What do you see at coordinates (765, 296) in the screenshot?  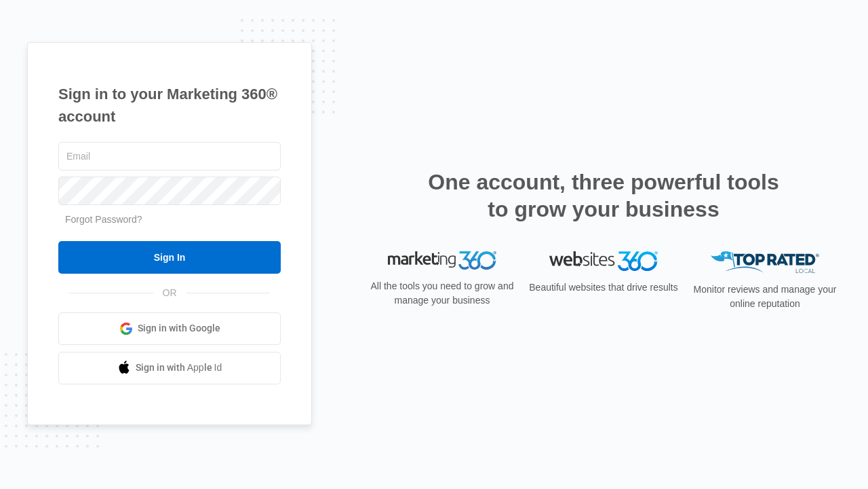 I see `p: Monitor reviews and manage your online reputation` at bounding box center [765, 296].